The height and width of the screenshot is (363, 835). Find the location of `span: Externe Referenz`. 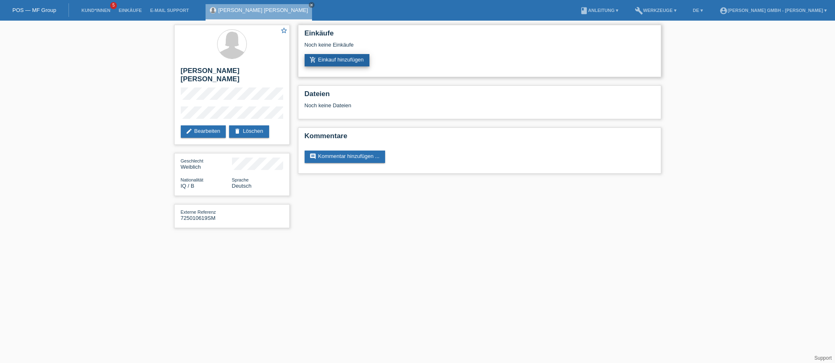

span: Externe Referenz is located at coordinates (198, 212).